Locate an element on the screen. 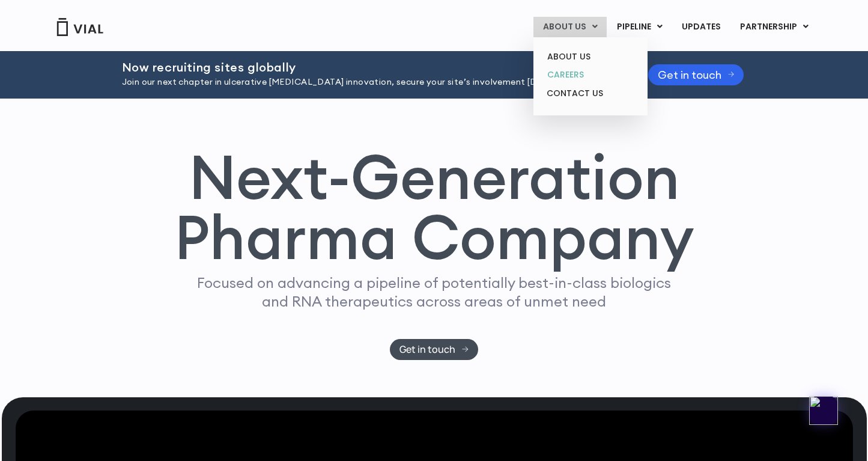  a: PIPELINEMenu Toggle is located at coordinates (639, 27).